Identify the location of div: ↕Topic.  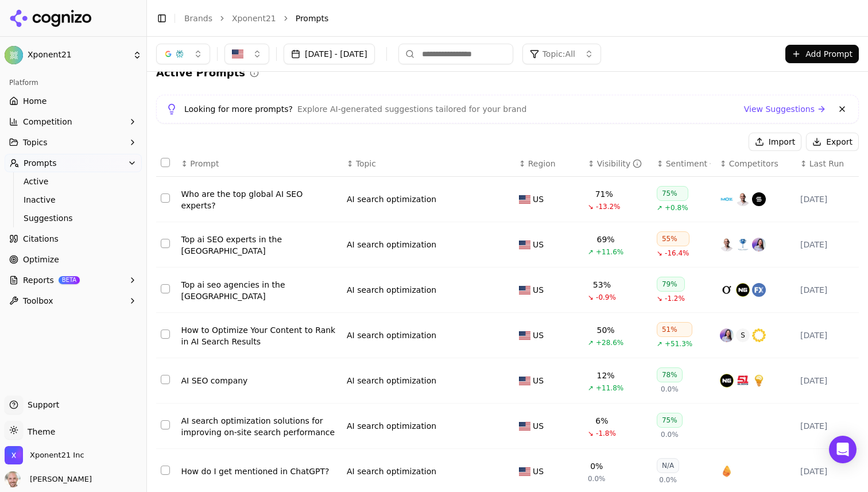
(428, 163).